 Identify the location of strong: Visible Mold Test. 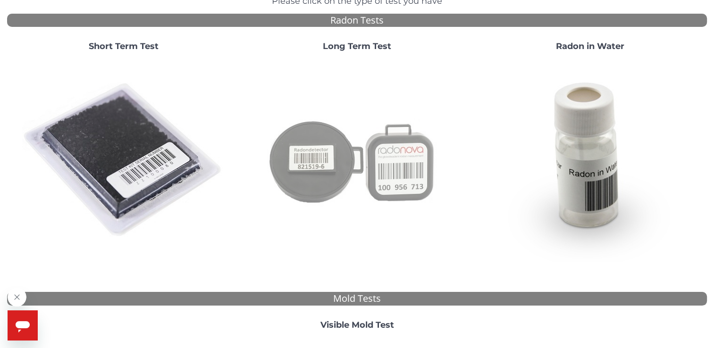
(357, 325).